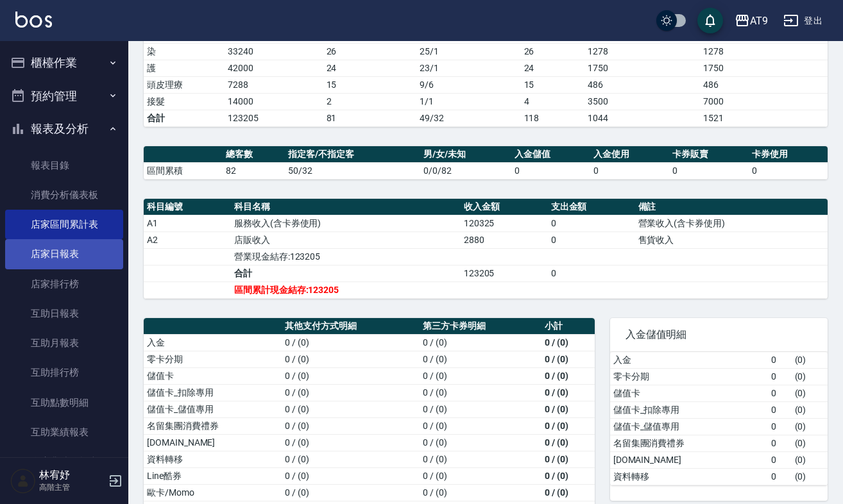 Image resolution: width=843 pixels, height=504 pixels. What do you see at coordinates (553, 101) in the screenshot?
I see `td: 4` at bounding box center [553, 101].